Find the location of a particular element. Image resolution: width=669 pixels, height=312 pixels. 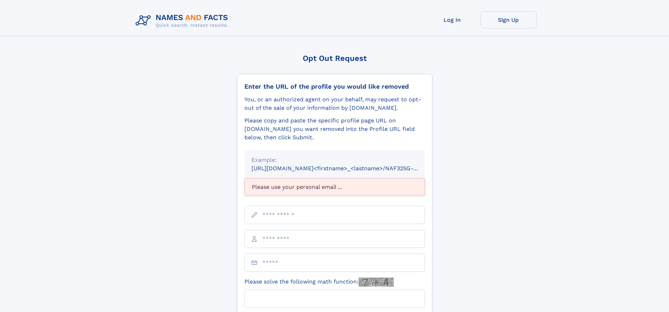

div: Please use your personal email ... is located at coordinates (335, 187).